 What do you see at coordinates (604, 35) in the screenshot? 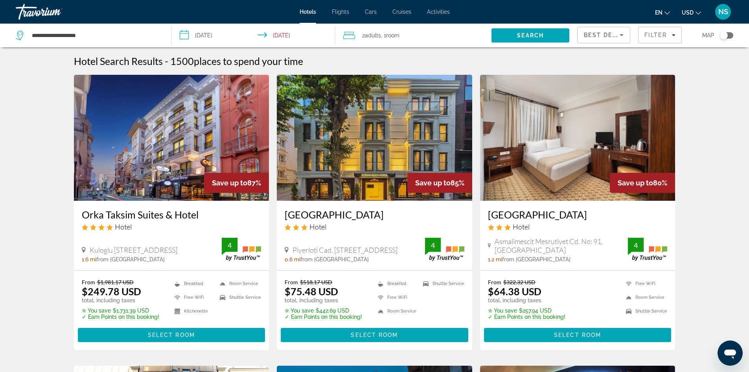
I see `mat-select: Sort by` at bounding box center [604, 35].